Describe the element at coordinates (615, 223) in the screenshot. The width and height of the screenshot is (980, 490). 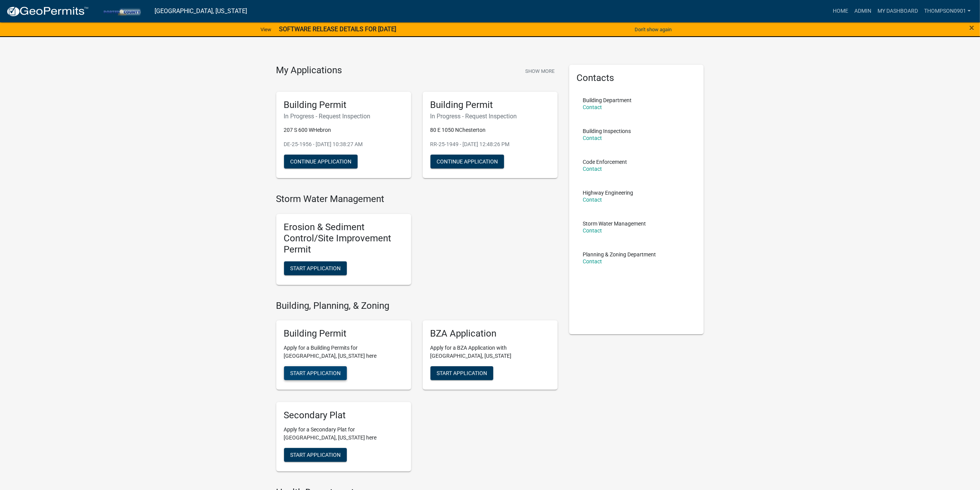
I see `p: Storm Water Management` at that location.